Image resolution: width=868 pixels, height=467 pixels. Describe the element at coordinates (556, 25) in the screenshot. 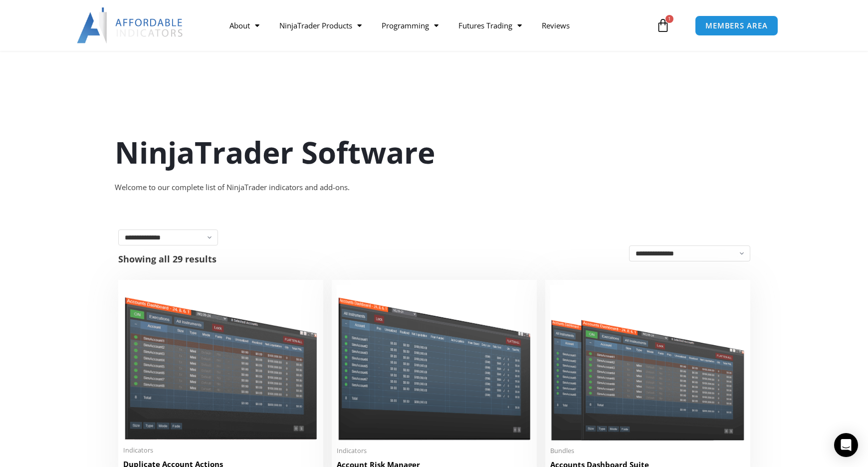

I see `a: Reviews` at that location.